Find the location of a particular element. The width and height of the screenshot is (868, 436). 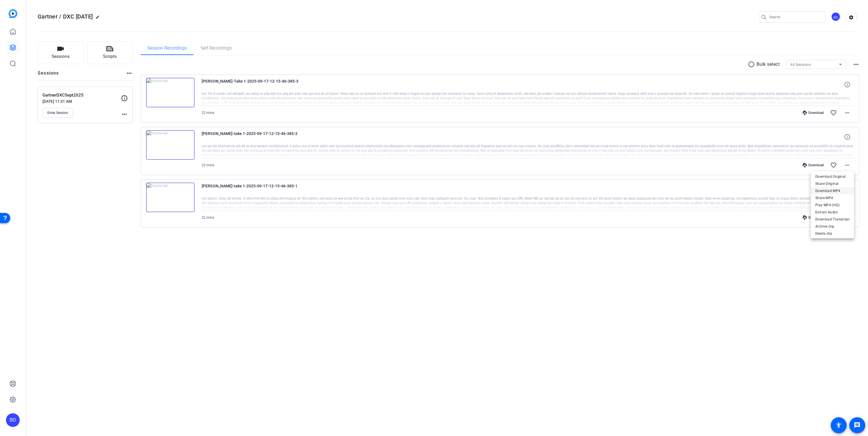

span: Archive clip is located at coordinates (833, 226).